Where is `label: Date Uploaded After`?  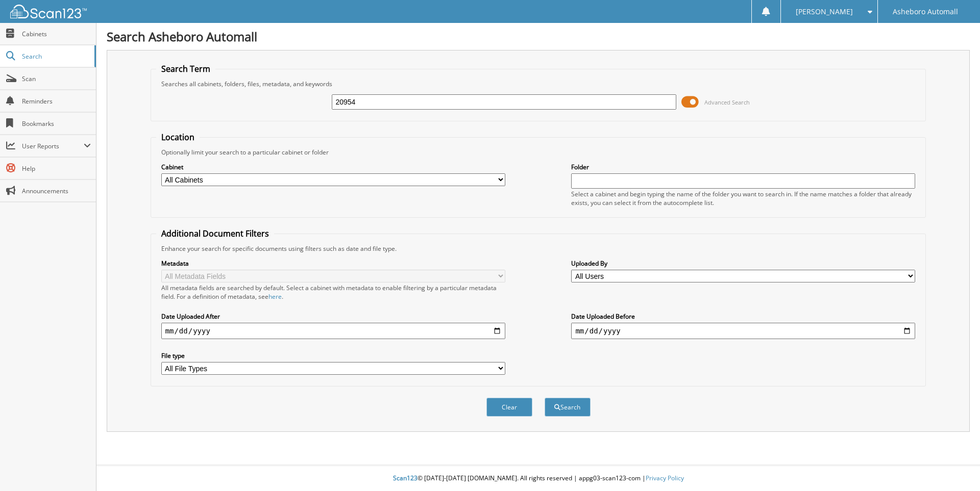
label: Date Uploaded After is located at coordinates (333, 316).